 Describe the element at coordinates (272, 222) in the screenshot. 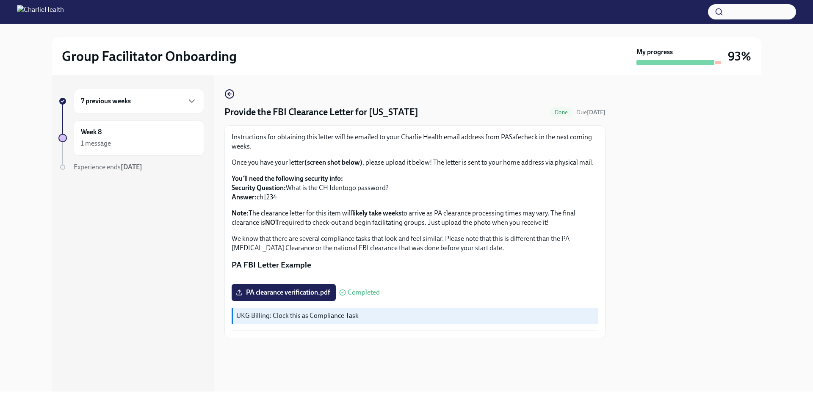

I see `strong: NOT` at that location.